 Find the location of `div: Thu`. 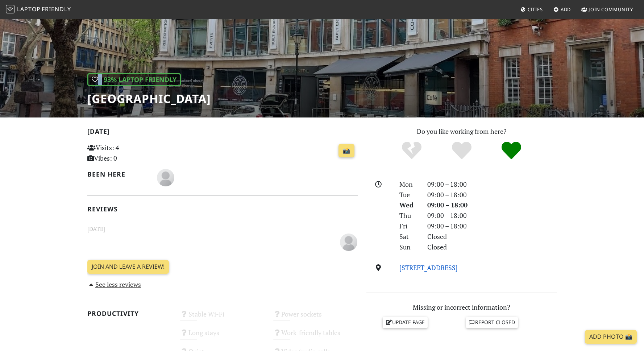

div: Thu is located at coordinates (409, 215).